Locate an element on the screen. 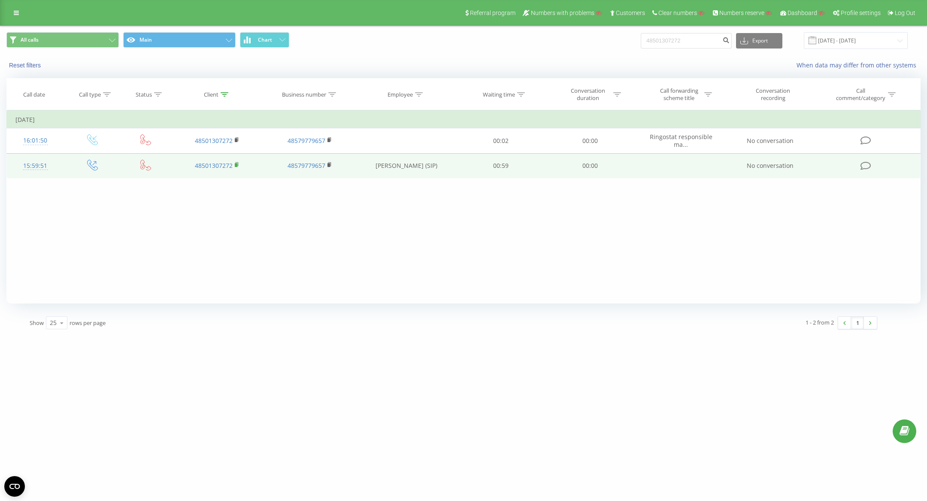 This screenshot has height=501, width=927. div: Waiting time is located at coordinates (499, 94).